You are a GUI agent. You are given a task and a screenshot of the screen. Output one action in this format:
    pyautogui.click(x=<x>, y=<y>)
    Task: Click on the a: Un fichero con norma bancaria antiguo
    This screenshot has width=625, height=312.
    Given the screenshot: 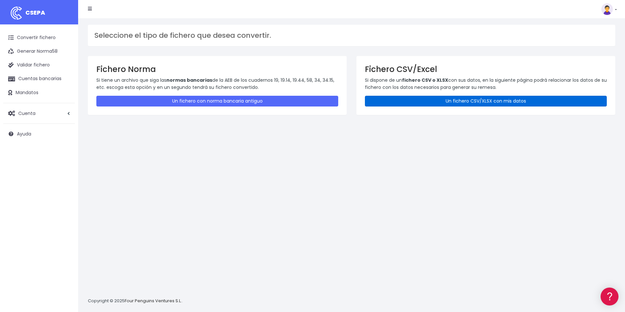 What is the action you would take?
    pyautogui.click(x=217, y=101)
    